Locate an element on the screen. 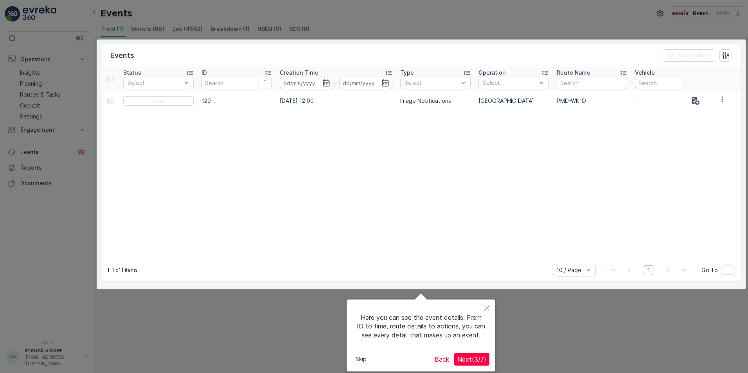  button: Skip is located at coordinates (361, 360).